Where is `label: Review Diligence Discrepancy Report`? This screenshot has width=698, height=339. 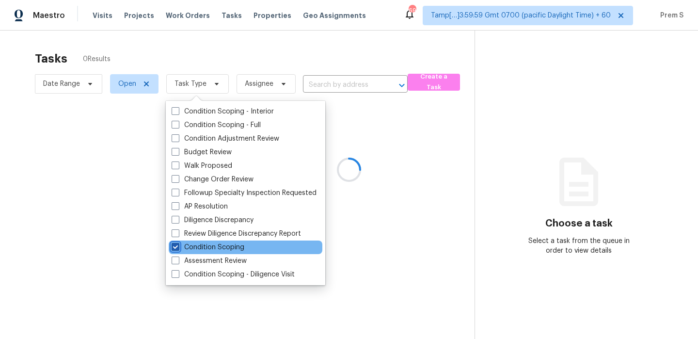
label: Review Diligence Discrepancy Report is located at coordinates (236, 234).